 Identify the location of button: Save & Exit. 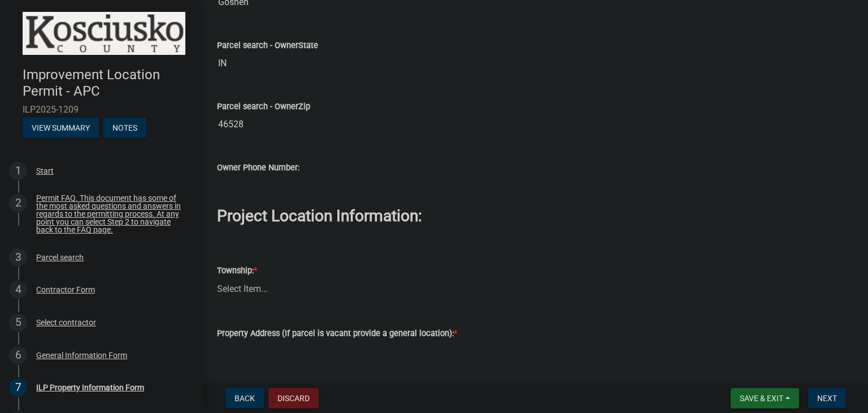
(765, 398).